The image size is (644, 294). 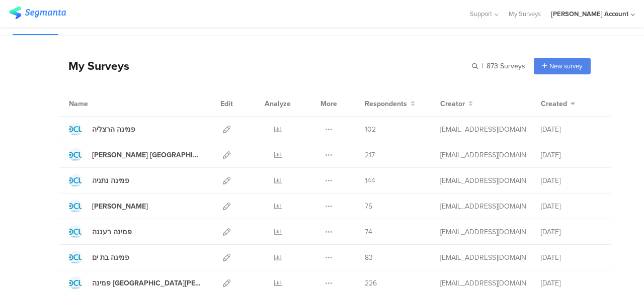 I want to click on div: פמינה בת ים, so click(x=111, y=258).